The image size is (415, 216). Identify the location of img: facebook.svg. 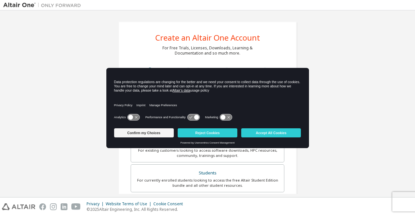
(42, 206).